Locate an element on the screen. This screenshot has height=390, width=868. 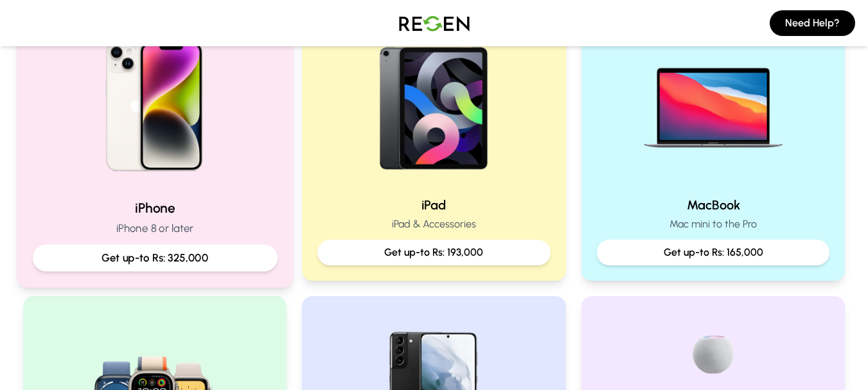
img: iPad is located at coordinates (434, 104).